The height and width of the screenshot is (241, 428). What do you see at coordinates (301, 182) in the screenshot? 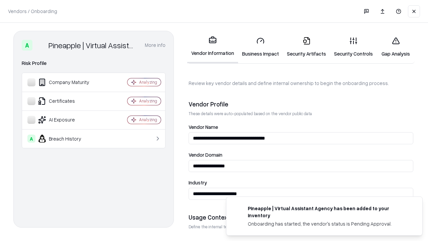
I see `label: Industry` at bounding box center [301, 182].